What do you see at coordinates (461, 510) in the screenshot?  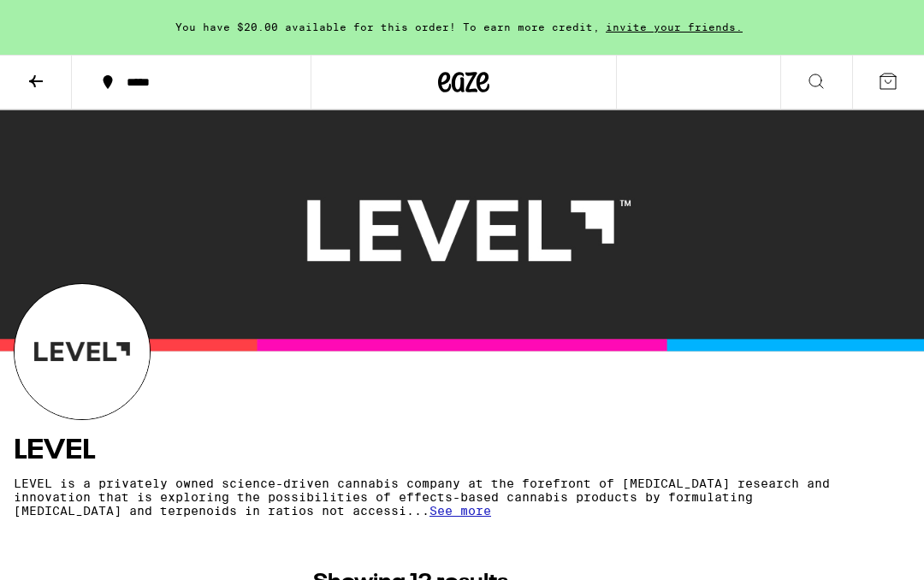 I see `span: See more` at bounding box center [461, 510].